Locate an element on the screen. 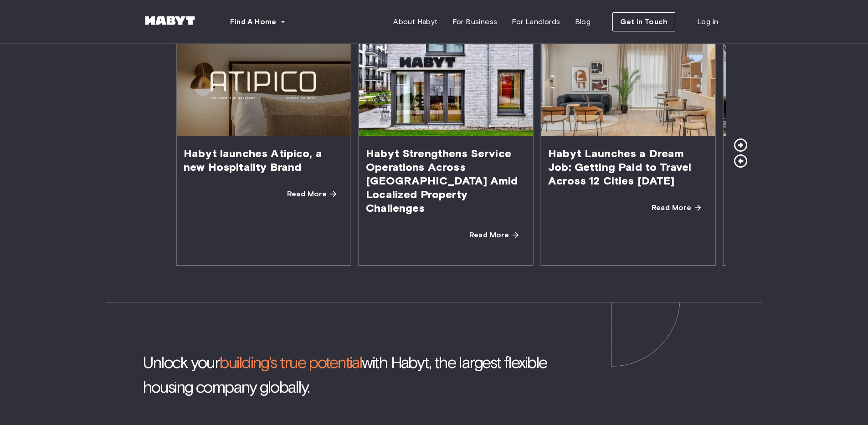 The height and width of the screenshot is (425, 868). a: About Habyt is located at coordinates (415, 22).